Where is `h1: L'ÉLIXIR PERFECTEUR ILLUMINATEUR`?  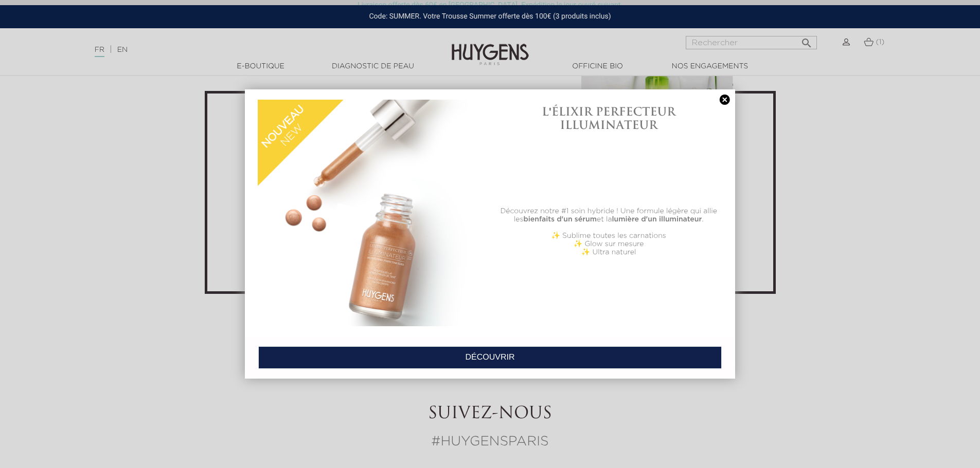 h1: L'ÉLIXIR PERFECTEUR ILLUMINATEUR is located at coordinates (609, 118).